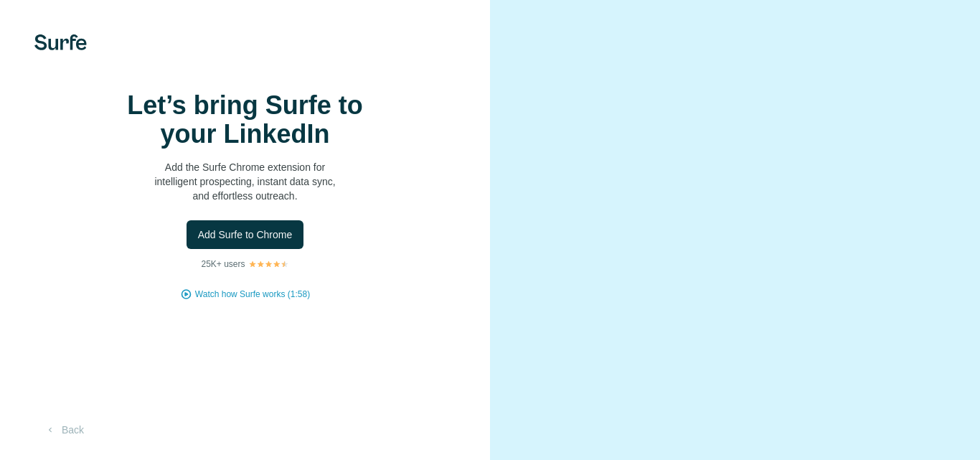  I want to click on h1: Let’s bring Surfe to your LinkedIn, so click(246, 120).